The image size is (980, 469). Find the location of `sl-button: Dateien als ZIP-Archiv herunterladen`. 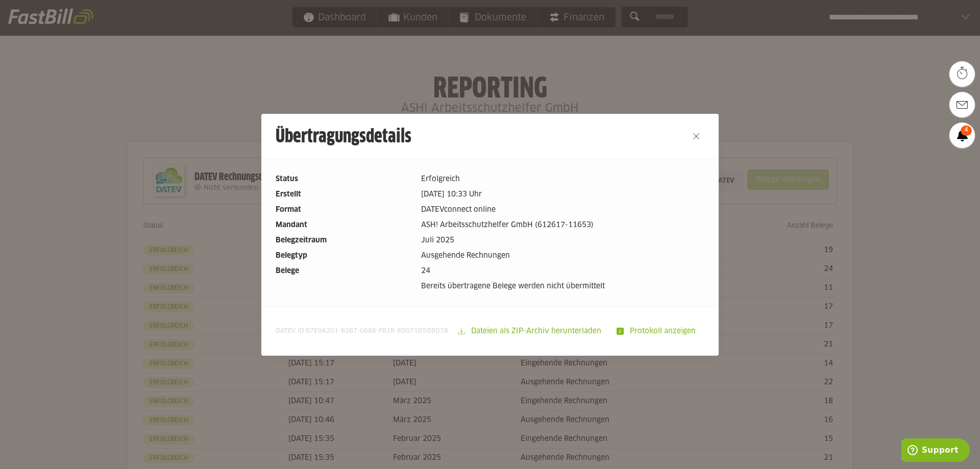

sl-button: Dateien als ZIP-Archiv herunterladen is located at coordinates (531, 331).